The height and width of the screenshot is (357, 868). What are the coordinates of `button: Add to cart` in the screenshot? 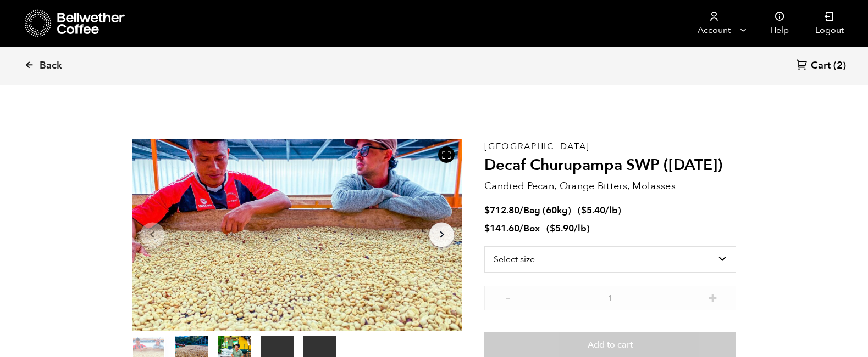 It's located at (610, 345).